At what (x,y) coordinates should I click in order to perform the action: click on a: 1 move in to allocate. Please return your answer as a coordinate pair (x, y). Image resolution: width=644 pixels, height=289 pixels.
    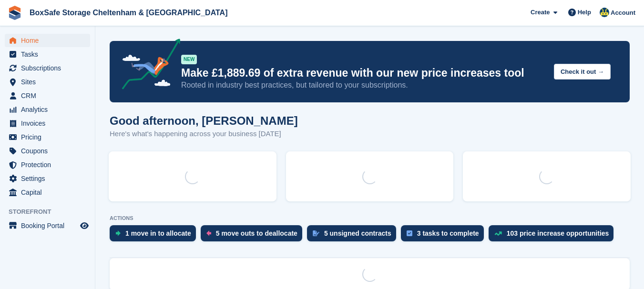
    Looking at the image, I should click on (155, 236).